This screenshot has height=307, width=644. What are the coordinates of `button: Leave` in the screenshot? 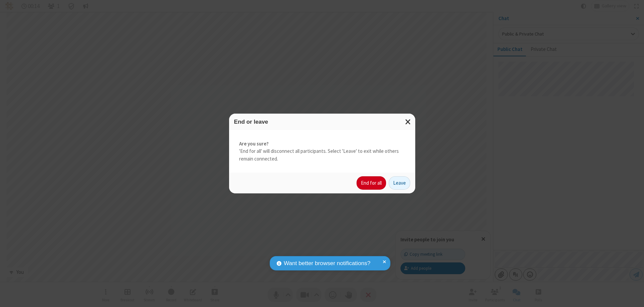 It's located at (400, 183).